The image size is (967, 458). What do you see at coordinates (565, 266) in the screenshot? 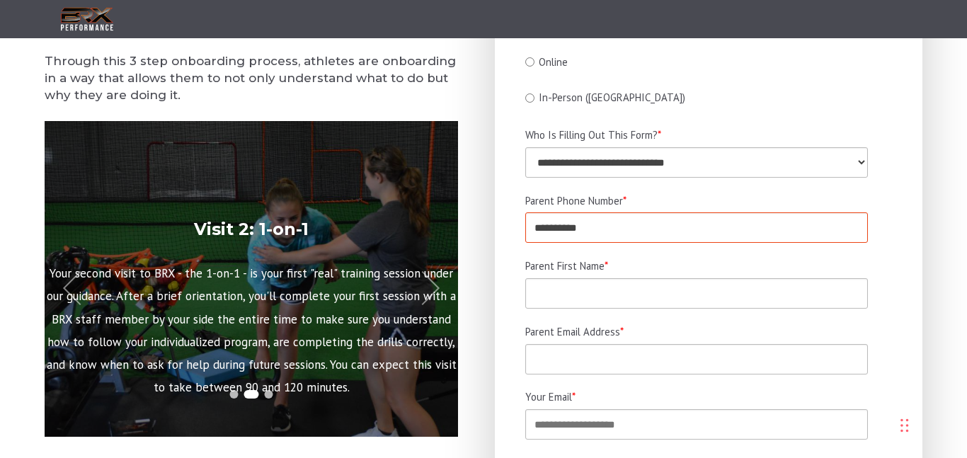
I see `span: Parent First Name` at bounding box center [565, 266].